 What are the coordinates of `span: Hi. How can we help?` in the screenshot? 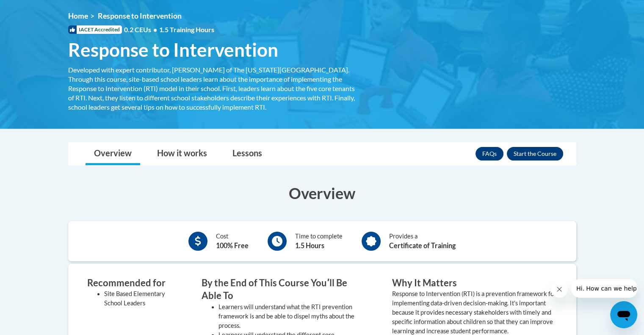 It's located at (37, 10).